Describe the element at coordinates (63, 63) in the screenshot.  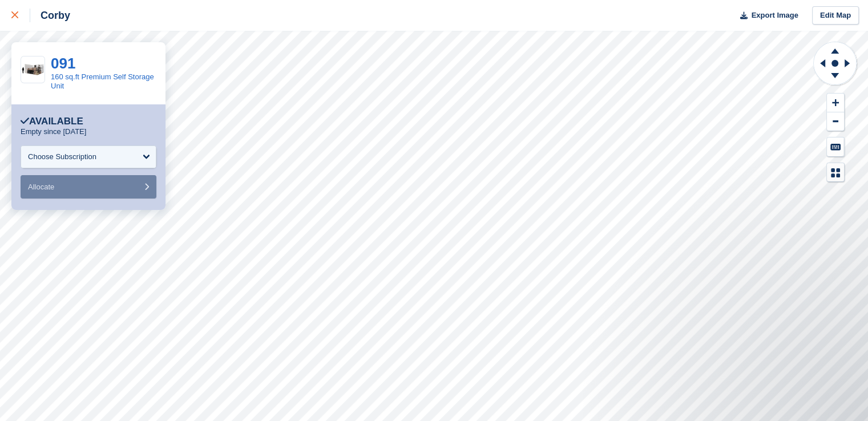
I see `a: 091` at that location.